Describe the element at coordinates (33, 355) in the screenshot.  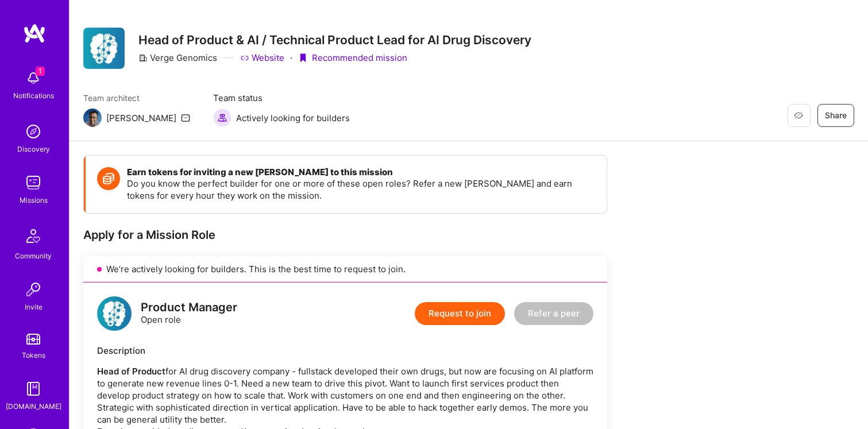
I see `div: Tokens` at that location.